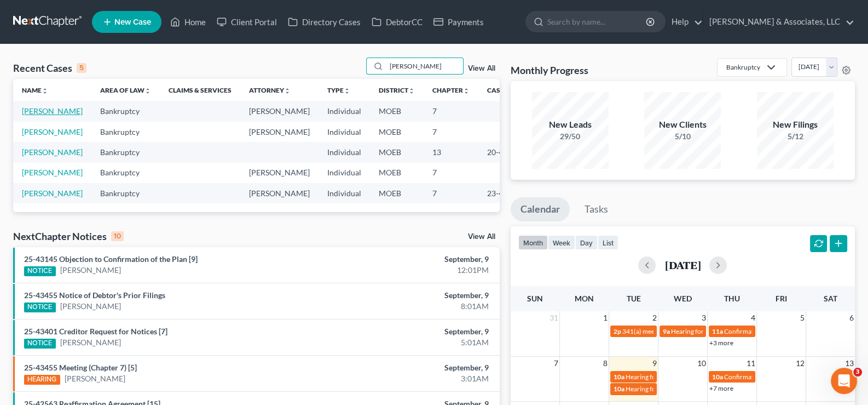 This screenshot has height=405, width=868. What do you see at coordinates (830, 298) in the screenshot?
I see `span: Sat` at bounding box center [830, 298].